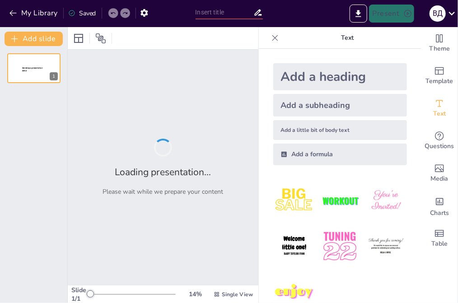 The image size is (458, 303). Describe the element at coordinates (439, 213) in the screenshot. I see `span: Charts` at that location.